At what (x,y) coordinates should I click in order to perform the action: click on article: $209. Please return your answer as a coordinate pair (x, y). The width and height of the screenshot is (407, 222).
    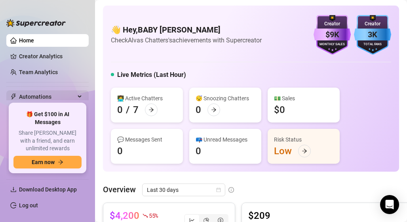
    Looking at the image, I should click on (306, 215).